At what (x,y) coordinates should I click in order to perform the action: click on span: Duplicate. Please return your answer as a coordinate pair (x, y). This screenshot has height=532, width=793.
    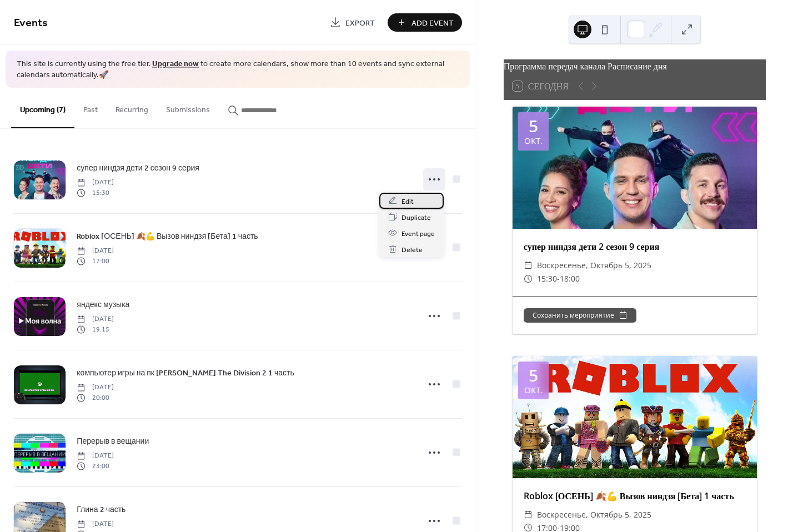
    Looking at the image, I should click on (416, 217).